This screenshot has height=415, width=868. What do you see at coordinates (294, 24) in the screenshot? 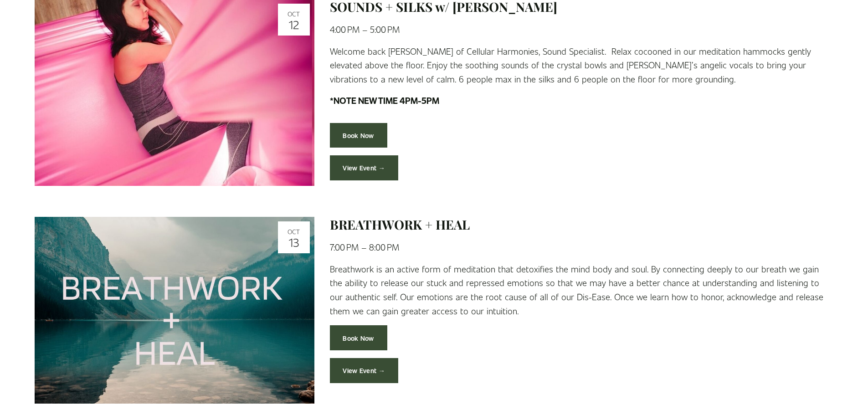
I see `div: 12` at bounding box center [294, 24].